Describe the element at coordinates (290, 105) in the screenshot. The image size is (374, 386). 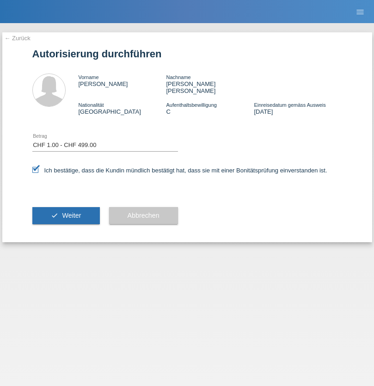
I see `span: Einreisedatum gemäss Ausweis` at that location.